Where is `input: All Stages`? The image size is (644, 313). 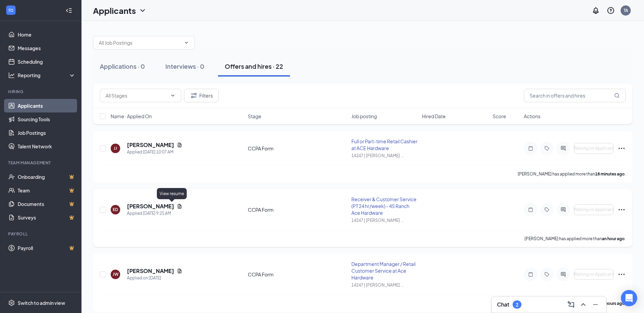 input: All Stages is located at coordinates (136, 95).